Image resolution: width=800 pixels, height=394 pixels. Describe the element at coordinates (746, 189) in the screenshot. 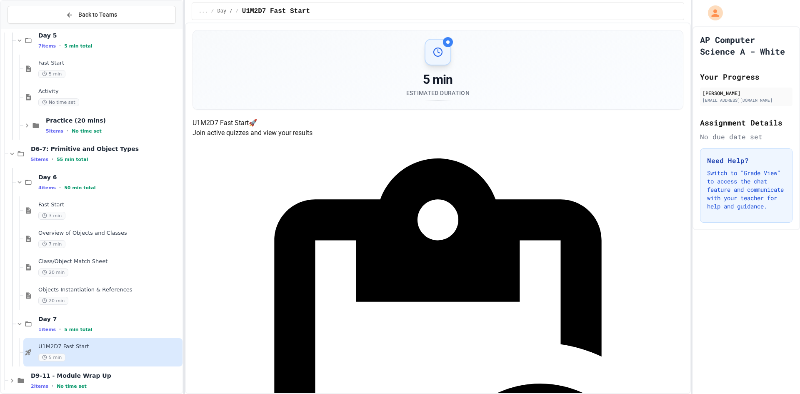

I see `p: Switch to "Grade View" to access the chat feature and communicate with your teacher for help and ...` at that location.